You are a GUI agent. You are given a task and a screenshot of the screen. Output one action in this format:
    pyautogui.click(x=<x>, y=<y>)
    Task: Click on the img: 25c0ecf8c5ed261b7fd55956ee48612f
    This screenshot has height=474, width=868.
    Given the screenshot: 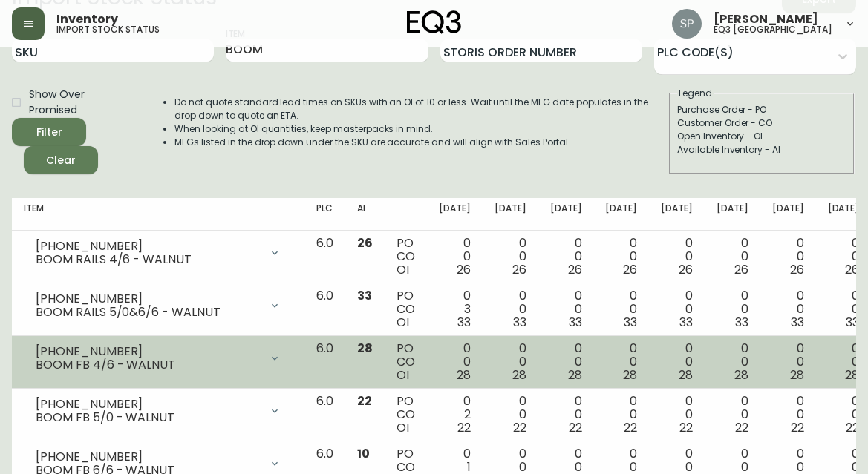 What is the action you would take?
    pyautogui.click(x=686, y=24)
    